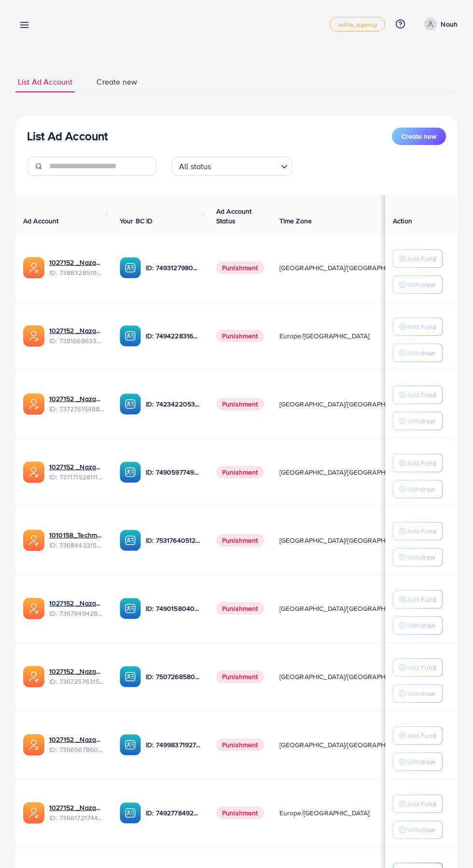 The image size is (473, 868). Describe the element at coordinates (77, 472) in the screenshot. I see `div: <span class='underline'>1027152 _Nazaagency_04</span></br>7371715281112170513` at that location.